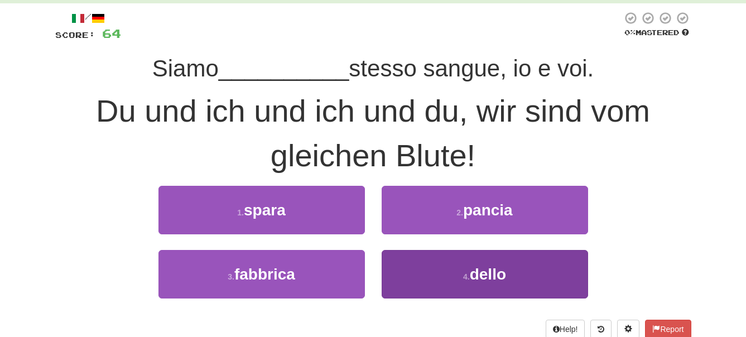  I want to click on span: stesso sangue, io e voi., so click(471, 68).